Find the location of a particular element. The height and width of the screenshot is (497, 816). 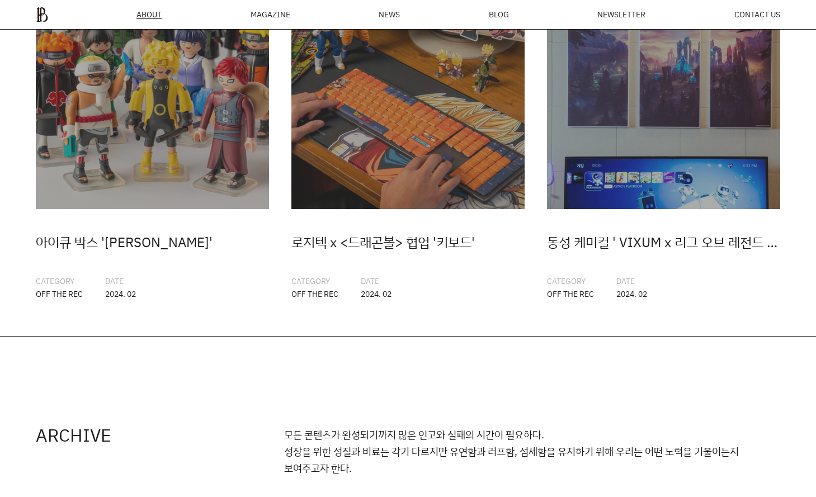

div: MAGAZINE is located at coordinates (270, 15).